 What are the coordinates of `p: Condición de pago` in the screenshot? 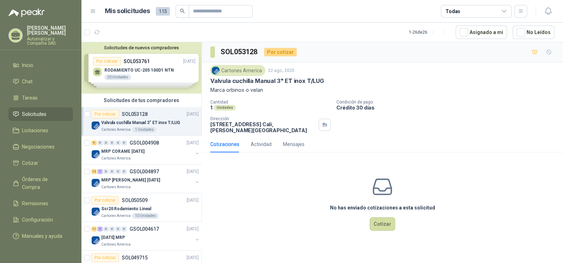 It's located at (448, 102).